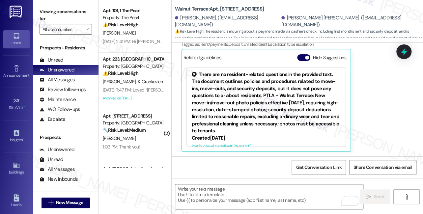 The image size is (423, 214). I want to click on textarea: To enrich screen reader interactions, please activate Accessibility in Grammarly extension settings, so click(269, 197).